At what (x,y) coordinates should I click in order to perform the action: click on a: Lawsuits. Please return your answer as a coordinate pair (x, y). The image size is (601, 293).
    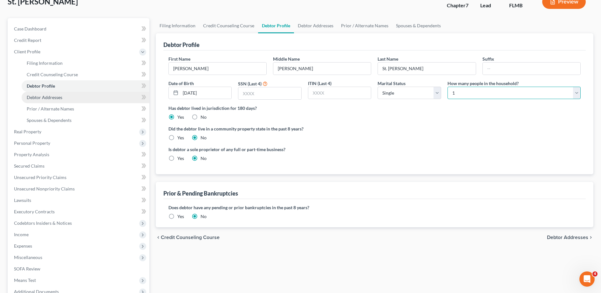
    Looking at the image, I should click on (79, 200).